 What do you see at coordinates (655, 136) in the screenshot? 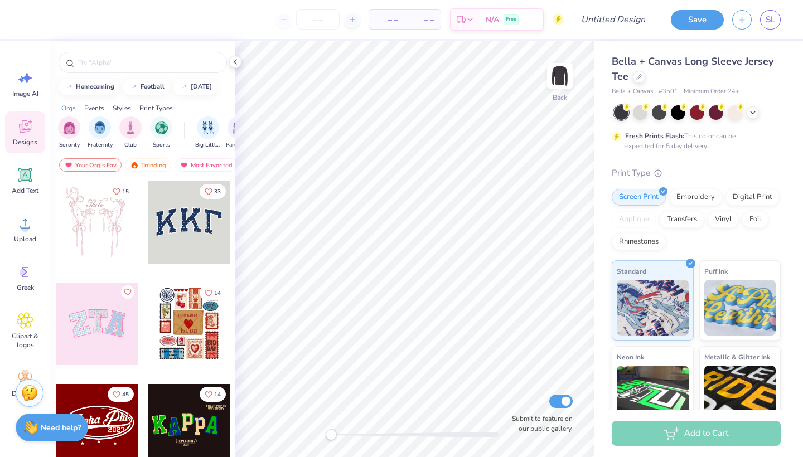
I see `strong: Fresh Prints Flash:` at bounding box center [655, 136].